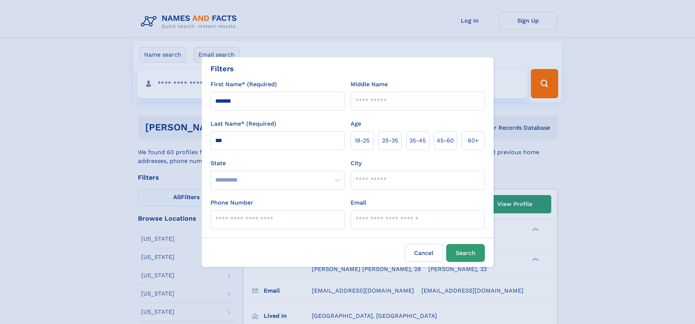 This screenshot has height=324, width=695. I want to click on label: Phone Number, so click(232, 203).